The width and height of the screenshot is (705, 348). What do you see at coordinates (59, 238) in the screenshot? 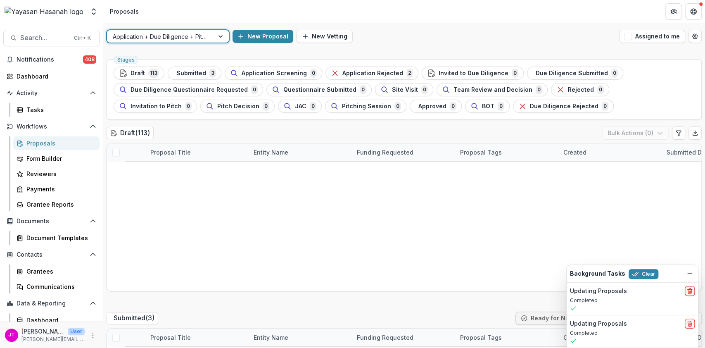
I see `div: Document Templates` at bounding box center [59, 238].